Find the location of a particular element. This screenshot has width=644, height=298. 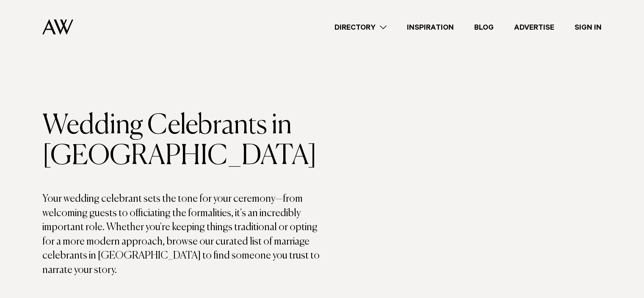

a: Blog is located at coordinates (484, 27).